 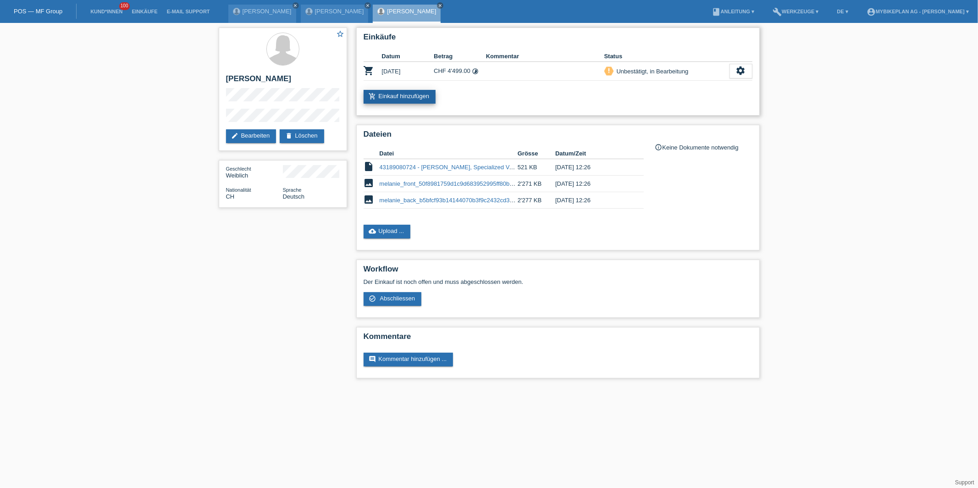 What do you see at coordinates (373, 298) in the screenshot?
I see `i: check_circle_outline` at bounding box center [373, 298].